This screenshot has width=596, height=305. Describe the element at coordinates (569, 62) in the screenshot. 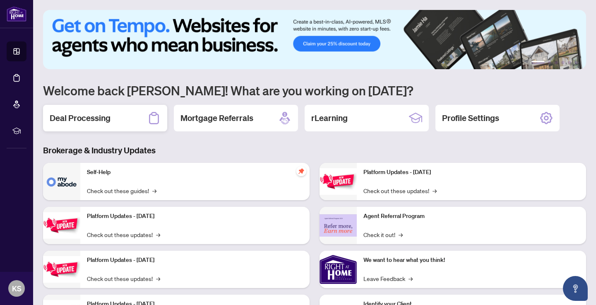

I see `button: 5` at that location.